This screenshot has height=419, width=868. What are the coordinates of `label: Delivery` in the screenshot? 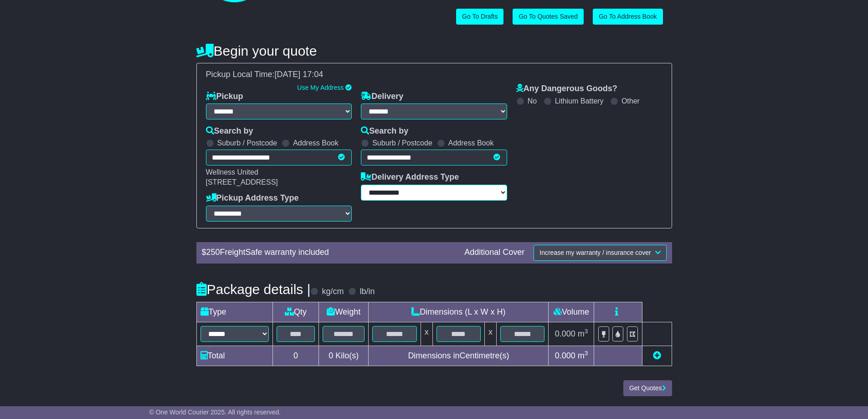 It's located at (381, 97).